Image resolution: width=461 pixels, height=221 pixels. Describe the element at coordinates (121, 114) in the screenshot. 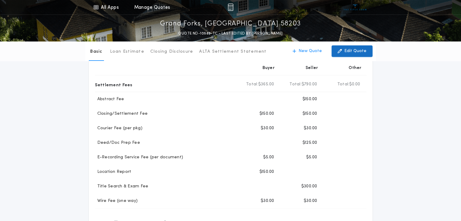

I see `p: Closing/Settlement Fee` at that location.